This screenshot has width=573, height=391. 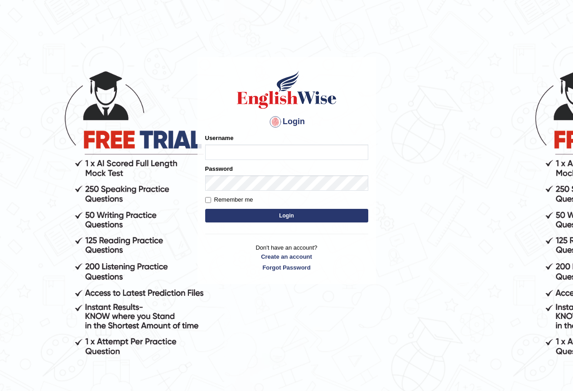 I want to click on input: Remember me, so click(x=208, y=200).